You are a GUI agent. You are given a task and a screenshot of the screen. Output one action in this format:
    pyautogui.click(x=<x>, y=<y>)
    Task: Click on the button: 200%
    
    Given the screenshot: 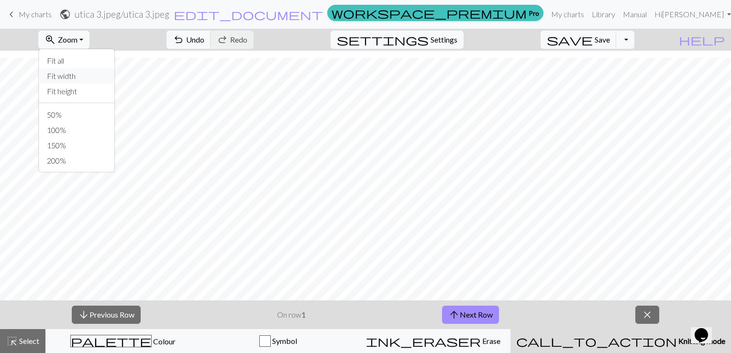 What is the action you would take?
    pyautogui.click(x=77, y=161)
    